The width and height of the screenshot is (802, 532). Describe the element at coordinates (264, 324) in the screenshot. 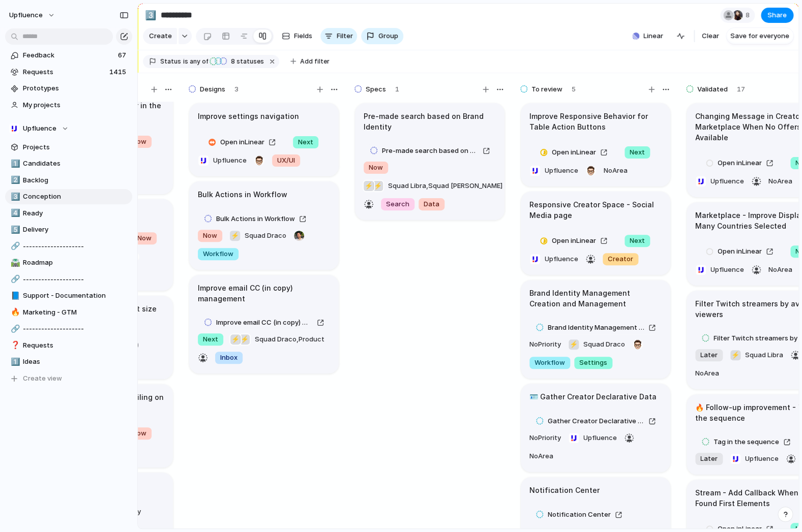

I see `div: Improve email CC (in copy) managementImprove email CC (in copy) managementNext⚡⚡Squad Draco,Produ...` at that location.